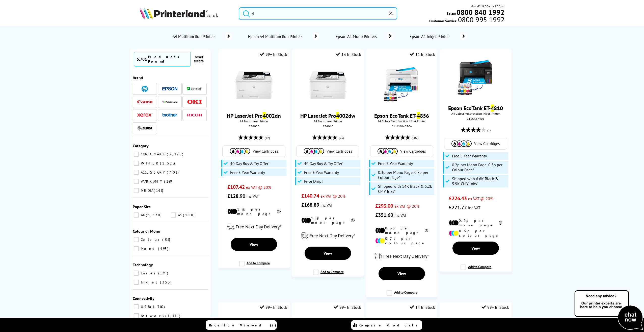 The width and height of the screenshot is (644, 332). Describe the element at coordinates (169, 182) in the screenshot. I see `span: 199` at that location.